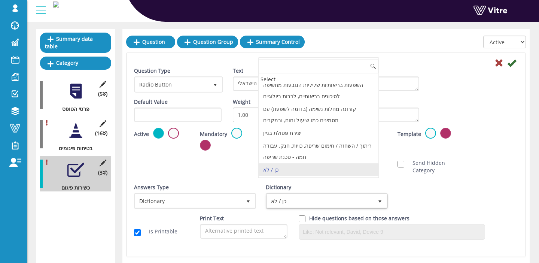 This screenshot has width=539, height=263. What do you see at coordinates (151, 102) in the screenshot?
I see `label: Default Value` at bounding box center [151, 102].